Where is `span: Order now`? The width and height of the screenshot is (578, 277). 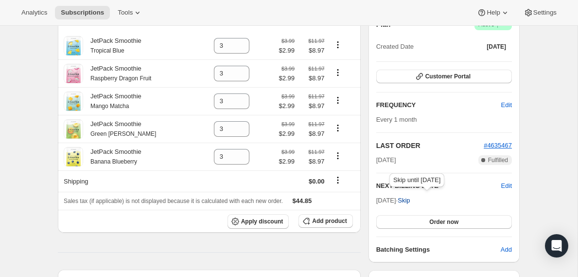
span: Order now is located at coordinates (444, 222).